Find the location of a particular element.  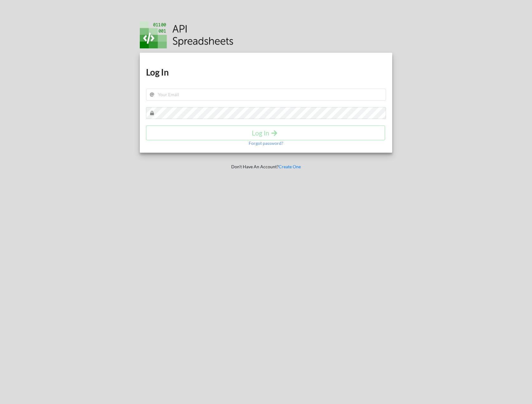

img: Logo.png is located at coordinates (187, 35).